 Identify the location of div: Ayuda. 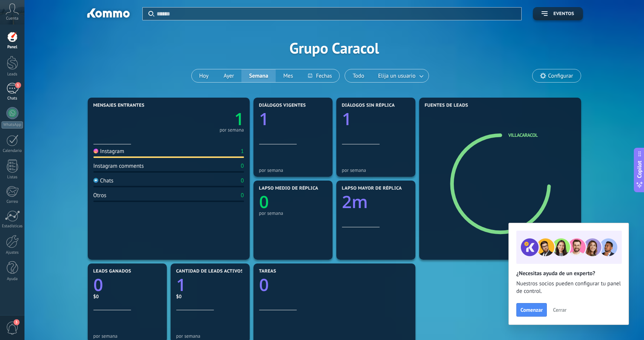
(13, 279).